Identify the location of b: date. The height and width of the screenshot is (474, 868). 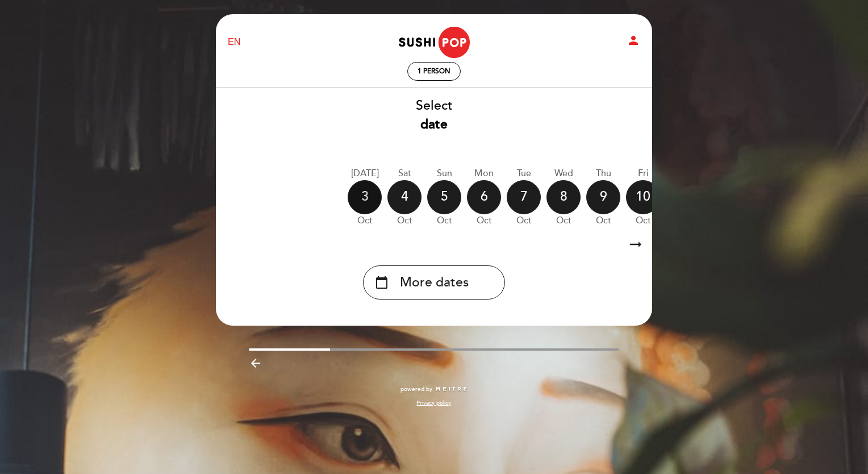
(434, 124).